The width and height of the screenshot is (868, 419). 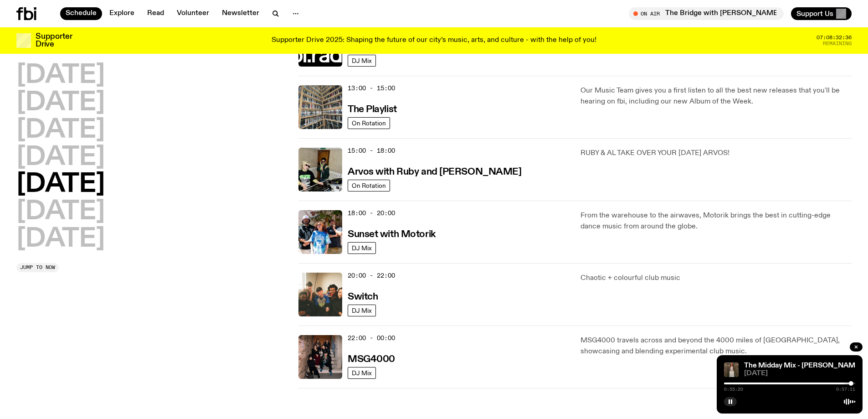 What do you see at coordinates (37, 268) in the screenshot?
I see `button: Jump to now` at bounding box center [37, 268].